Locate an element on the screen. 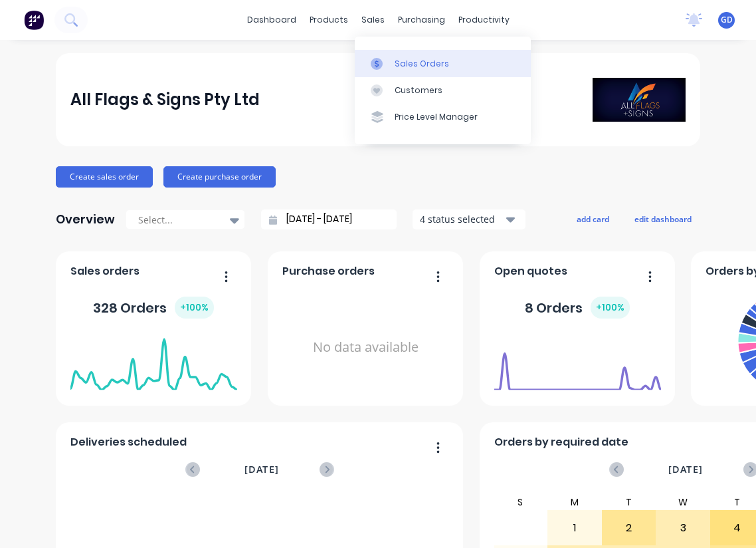 The image size is (756, 548). a: Customers is located at coordinates (443, 91).